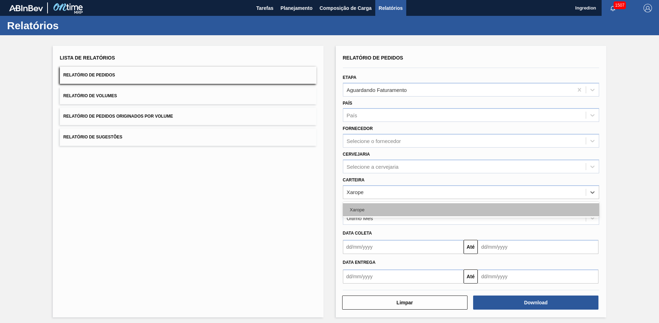  Describe the element at coordinates (26, 8) in the screenshot. I see `img: TNhmsLtSVTkK8tSr43FrP2fwEKptu5GPRR3wAAAABJRU5ErkJggg==` at that location.